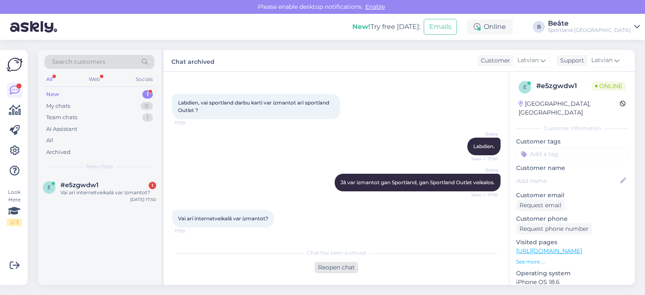 The image size is (645, 295). I want to click on div: Look Here, so click(14, 207).